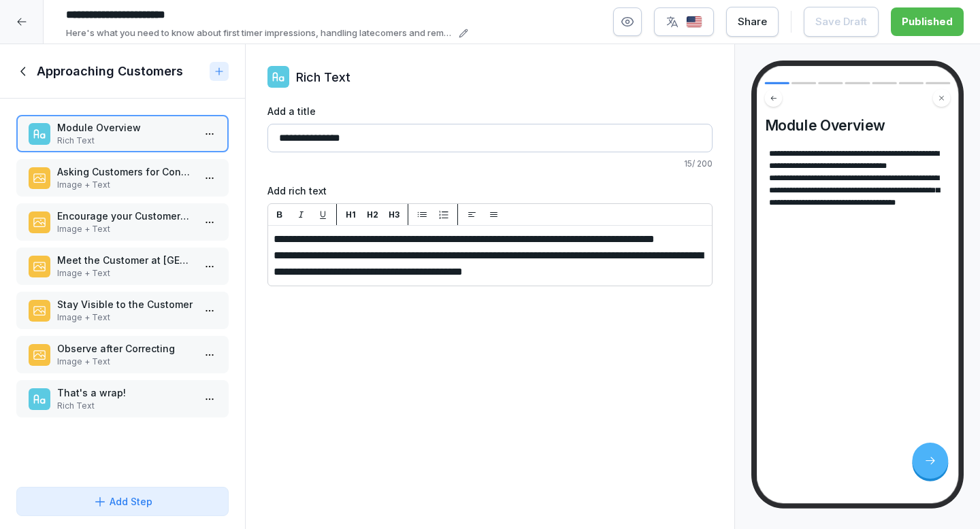 This screenshot has height=529, width=980. What do you see at coordinates (351, 215) in the screenshot?
I see `p: H1` at bounding box center [351, 215].